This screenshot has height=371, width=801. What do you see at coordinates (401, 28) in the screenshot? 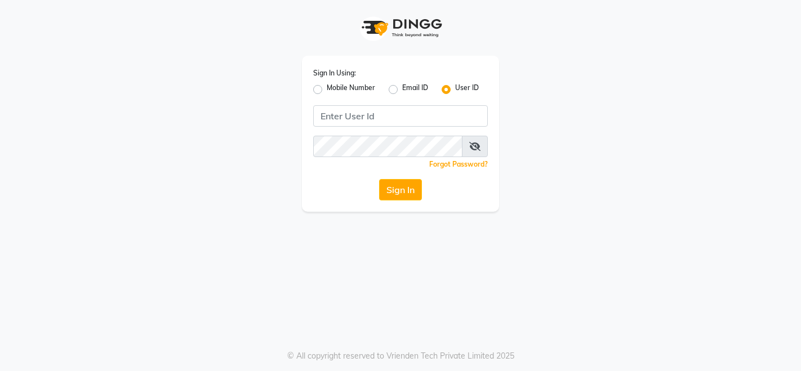
I see `img: logo1.svg` at bounding box center [401, 28].